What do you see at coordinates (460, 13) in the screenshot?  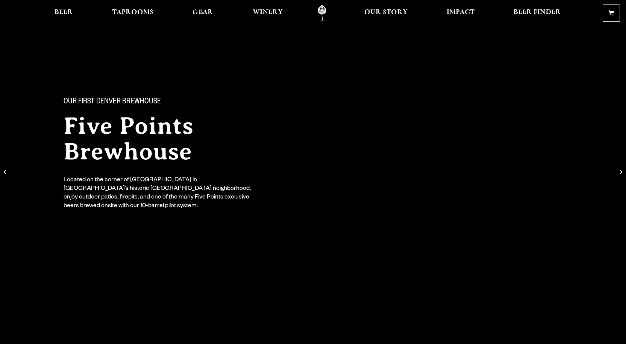 I see `a: Impact` at bounding box center [460, 13].